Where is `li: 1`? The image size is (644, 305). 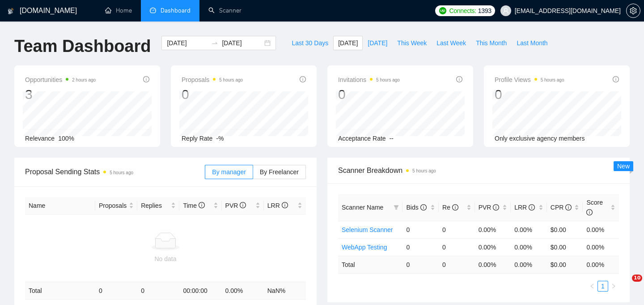
li: 1 is located at coordinates (603, 286).